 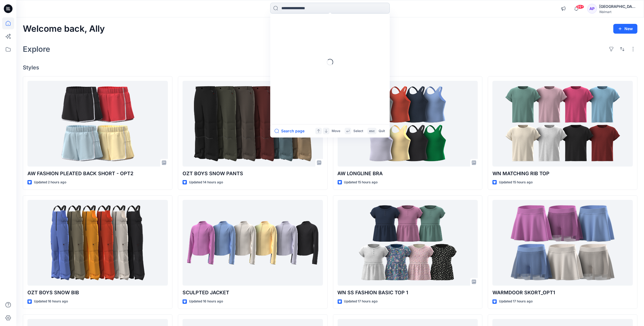 I want to click on p: Move, so click(x=336, y=131).